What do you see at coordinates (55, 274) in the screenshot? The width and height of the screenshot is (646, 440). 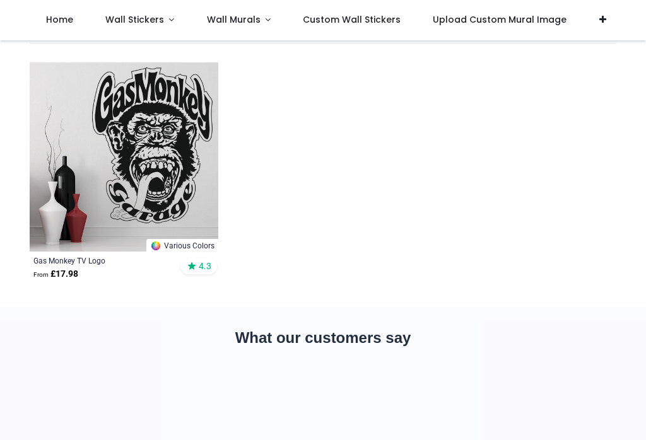 I see `strong: £ 17.98` at bounding box center [55, 274].